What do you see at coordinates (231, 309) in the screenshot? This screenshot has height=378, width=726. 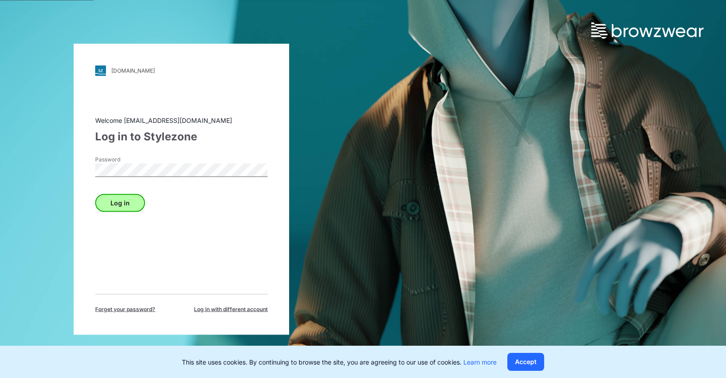 I see `span: Log in with different account` at bounding box center [231, 309].